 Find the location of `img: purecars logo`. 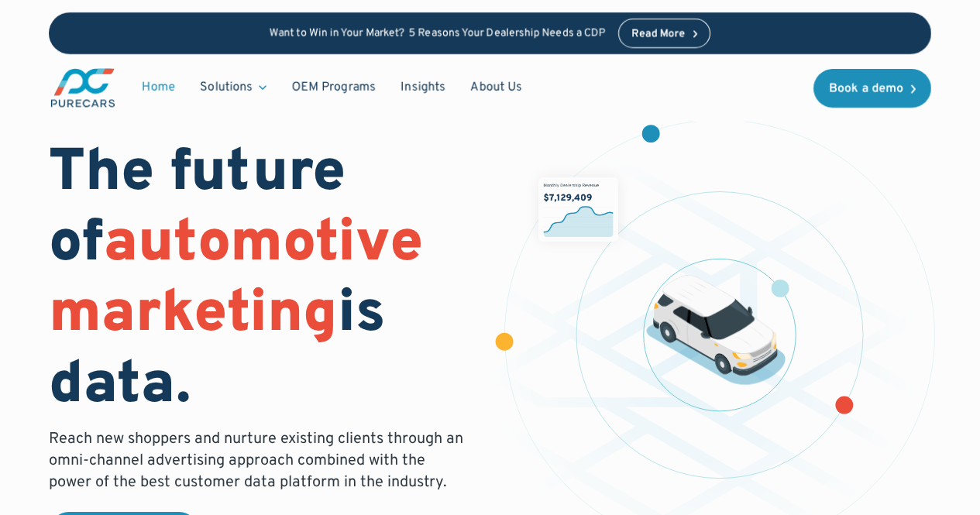

img: purecars logo is located at coordinates (83, 88).